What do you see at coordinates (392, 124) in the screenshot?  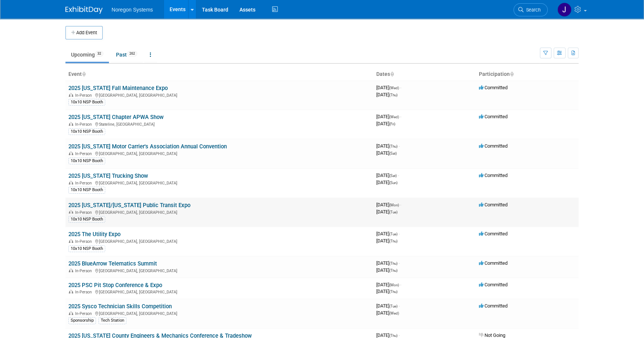 I see `span: (Fri)` at bounding box center [392, 124].